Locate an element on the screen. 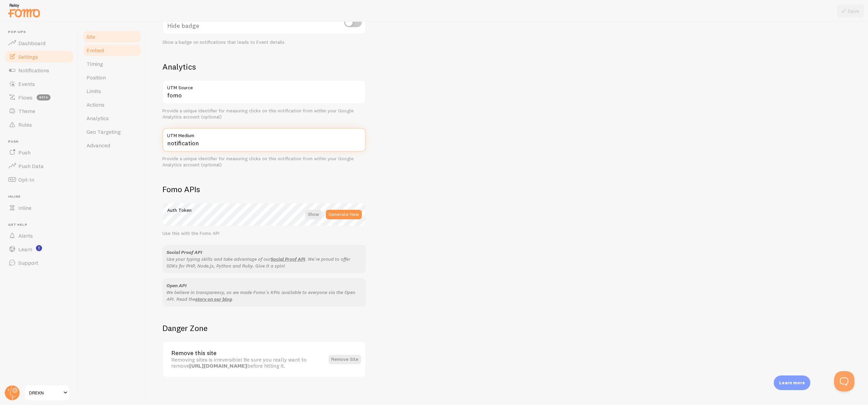 The height and width of the screenshot is (405, 868). span: Rules is located at coordinates (25, 125).